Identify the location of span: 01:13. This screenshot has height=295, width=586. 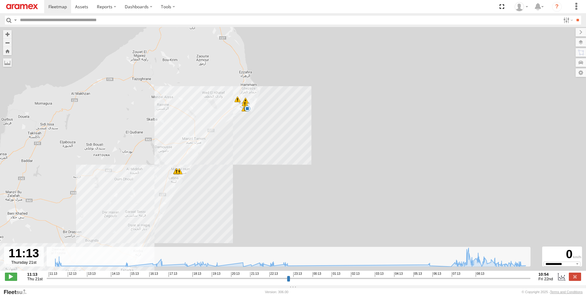
(336, 274).